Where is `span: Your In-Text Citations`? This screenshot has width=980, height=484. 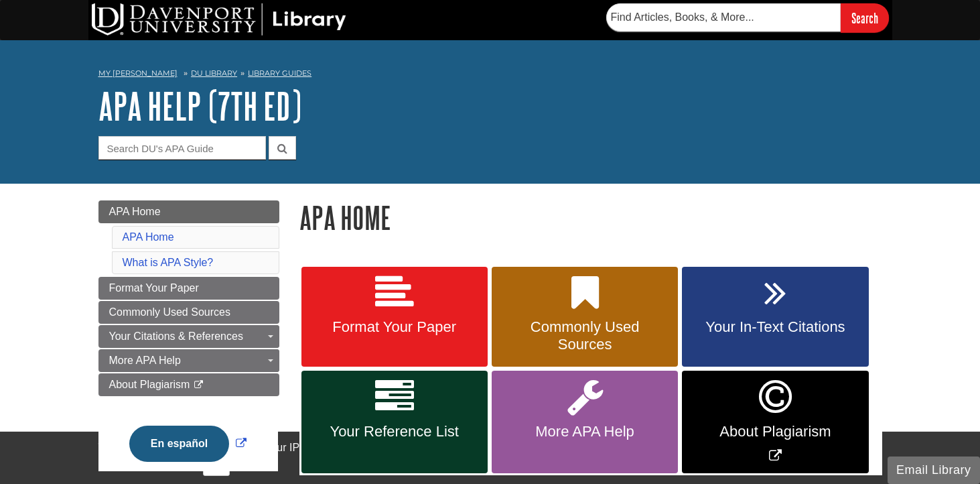
span: Your In-Text Citations is located at coordinates (775, 327).